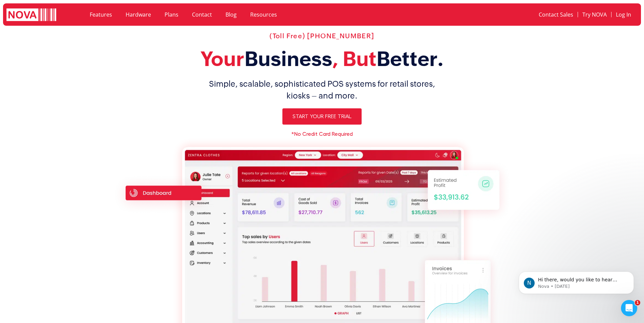  I want to click on a: Log In, so click(623, 15).